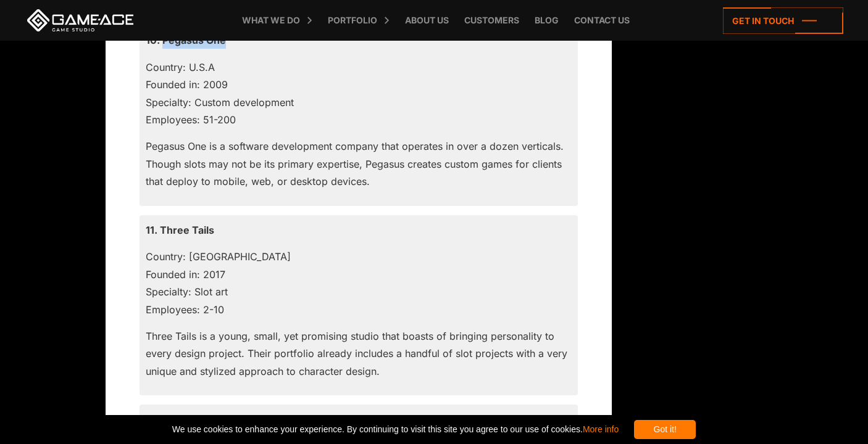 The image size is (868, 444). What do you see at coordinates (395, 429) in the screenshot?
I see `span: We use cookies to enhance your experience. By continuing to visit this site you agree to our use ...` at bounding box center [395, 429].